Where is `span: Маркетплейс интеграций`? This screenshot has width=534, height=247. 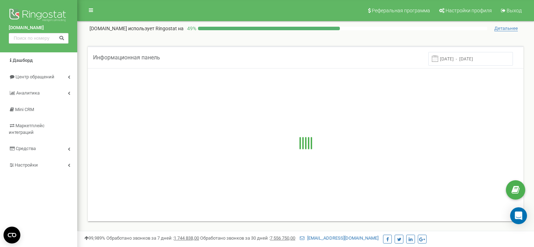
span: Маркетплейс интеграций is located at coordinates (27, 129).